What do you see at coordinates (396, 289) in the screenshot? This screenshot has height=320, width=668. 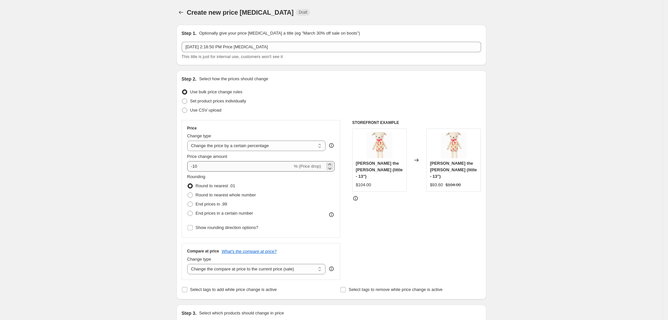 I see `span: Select tags to remove while price change is active` at bounding box center [396, 289].